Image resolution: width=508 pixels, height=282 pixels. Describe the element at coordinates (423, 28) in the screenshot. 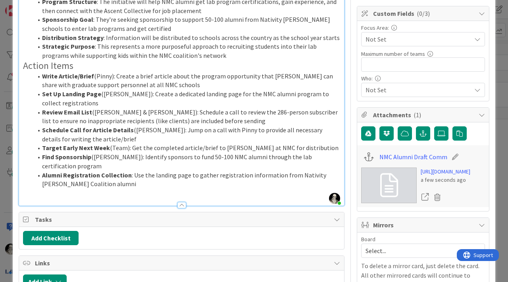

I see `div: Focus Area:` at that location.